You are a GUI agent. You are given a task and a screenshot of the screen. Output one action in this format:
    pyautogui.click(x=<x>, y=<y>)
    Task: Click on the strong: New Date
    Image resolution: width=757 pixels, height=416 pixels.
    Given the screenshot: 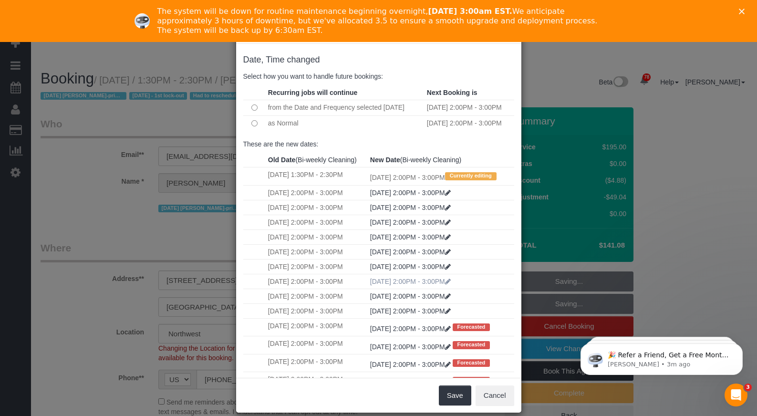 What is the action you would take?
    pyautogui.click(x=385, y=160)
    